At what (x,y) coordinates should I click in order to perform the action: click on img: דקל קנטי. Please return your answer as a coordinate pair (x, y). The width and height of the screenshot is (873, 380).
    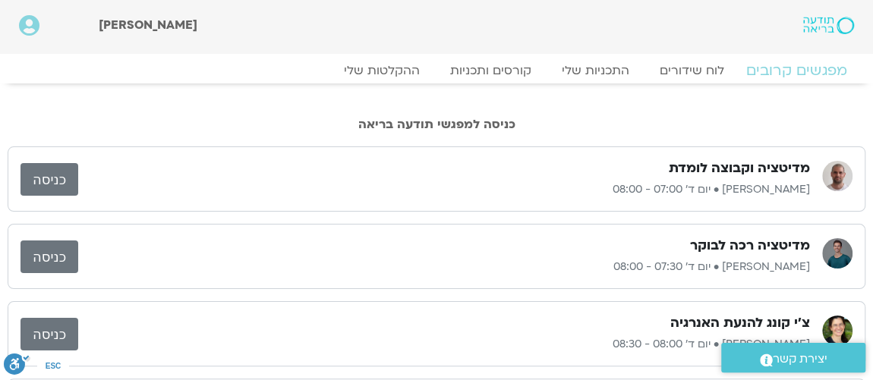
    Looking at the image, I should click on (837, 176).